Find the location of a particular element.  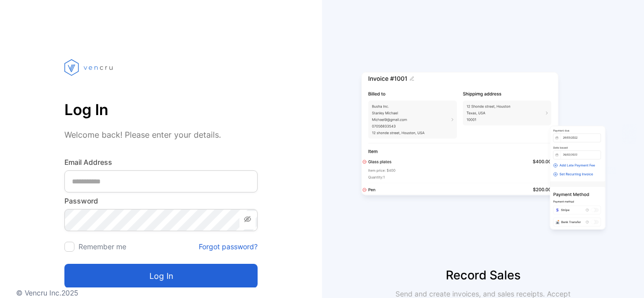

label: Email Address is located at coordinates (161, 162).